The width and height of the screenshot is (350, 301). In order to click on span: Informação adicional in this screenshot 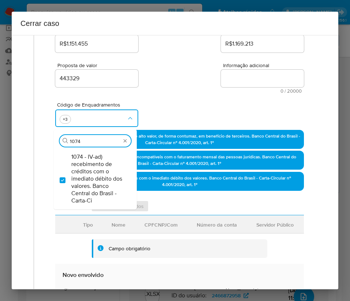, I will do `click(264, 65)`.